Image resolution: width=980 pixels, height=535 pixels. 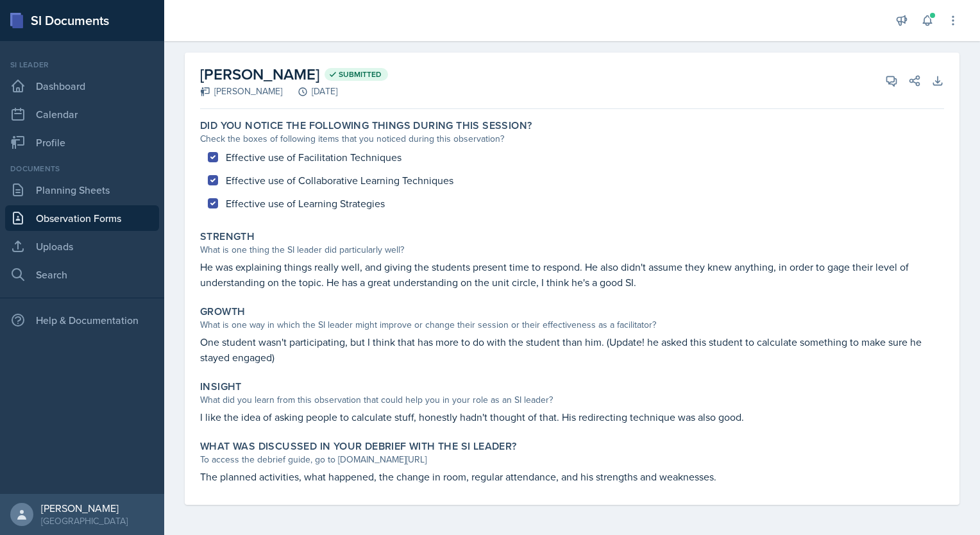 I want to click on div: Si leader, so click(x=82, y=64).